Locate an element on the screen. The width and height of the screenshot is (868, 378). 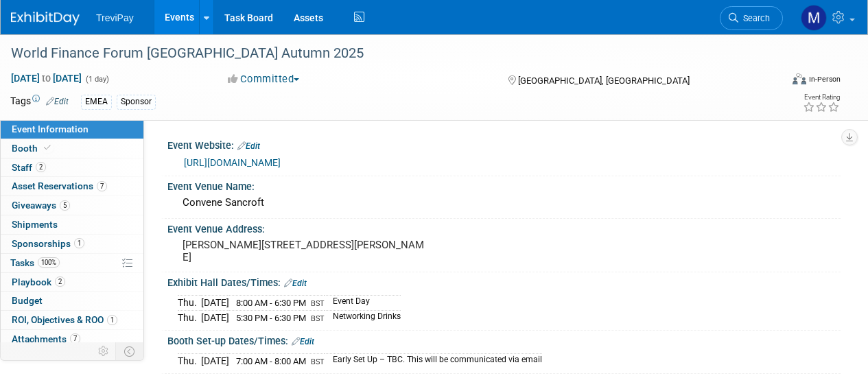
button: Committed is located at coordinates (263, 79).